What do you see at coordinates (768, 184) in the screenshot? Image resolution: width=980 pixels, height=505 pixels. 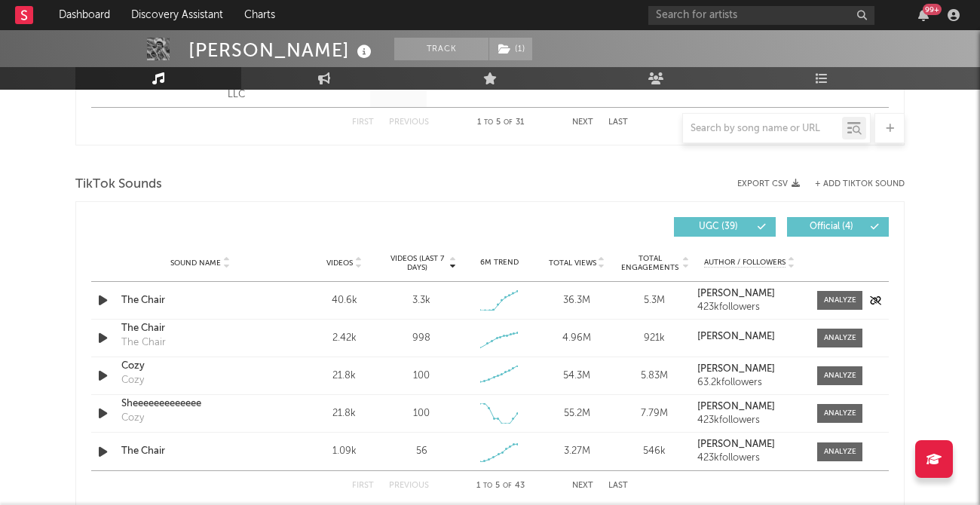 I see `button: Export CSV` at bounding box center [768, 184].